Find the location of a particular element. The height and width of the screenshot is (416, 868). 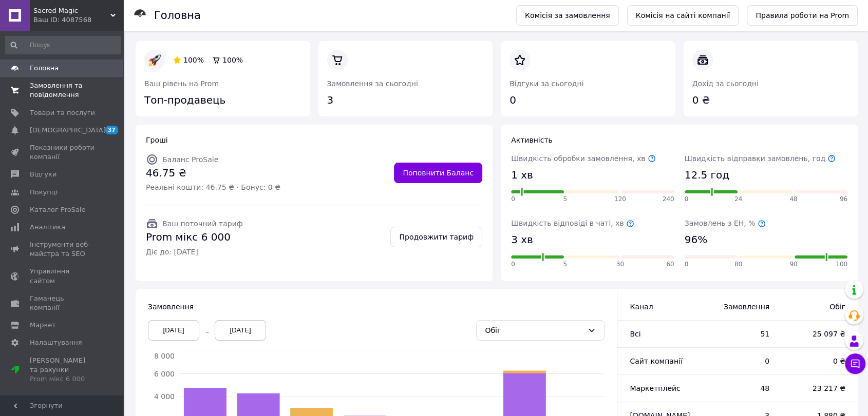

span: 30 is located at coordinates (620, 264).